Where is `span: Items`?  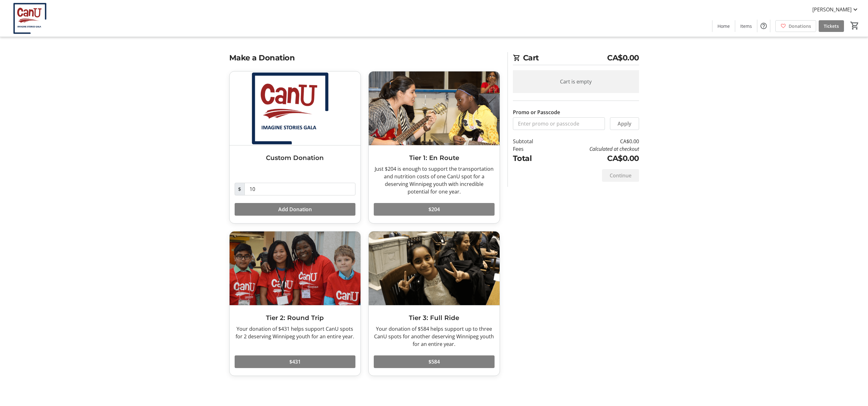 span: Items is located at coordinates (746, 26).